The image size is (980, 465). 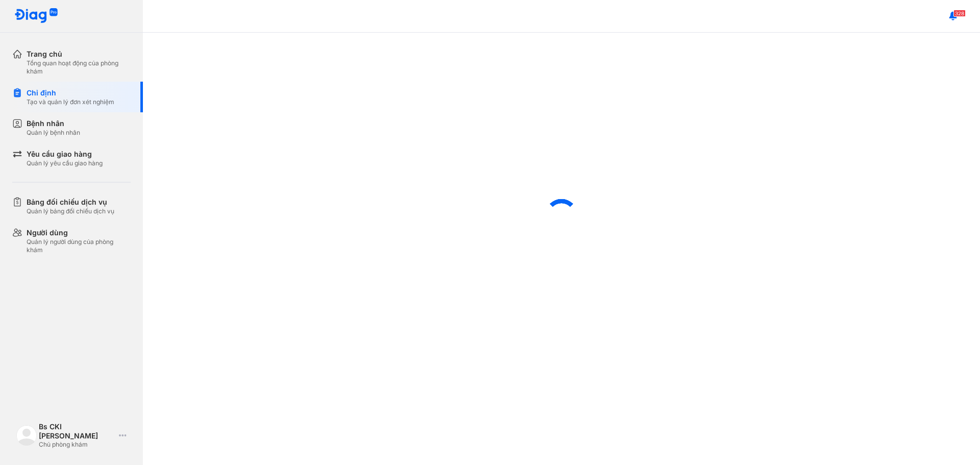 What do you see at coordinates (78, 67) in the screenshot?
I see `div: Tổng quan hoạt động của phòng khám` at bounding box center [78, 67].